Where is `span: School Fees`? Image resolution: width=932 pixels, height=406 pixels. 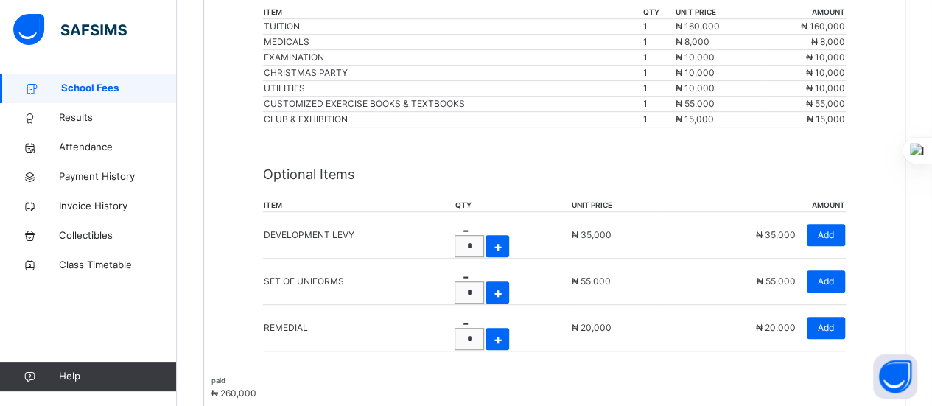 span: School Fees is located at coordinates (119, 88).